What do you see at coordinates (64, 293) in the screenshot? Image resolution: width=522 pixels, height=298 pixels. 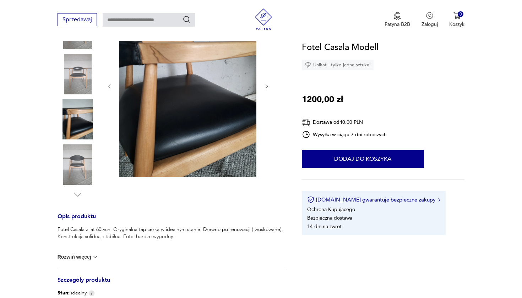 I see `b: Stan:` at bounding box center [64, 293].